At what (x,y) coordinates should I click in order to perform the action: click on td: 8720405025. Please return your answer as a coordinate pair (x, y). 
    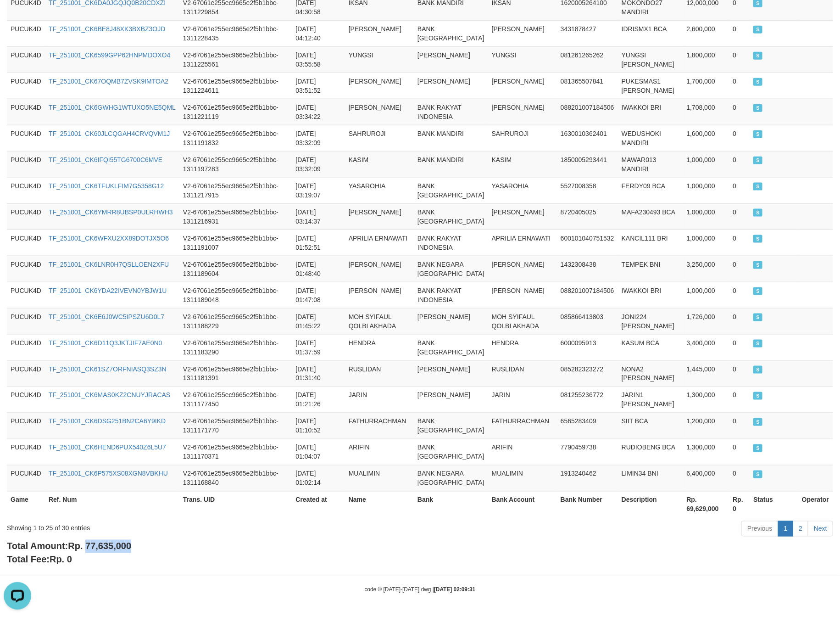
    Looking at the image, I should click on (587, 217).